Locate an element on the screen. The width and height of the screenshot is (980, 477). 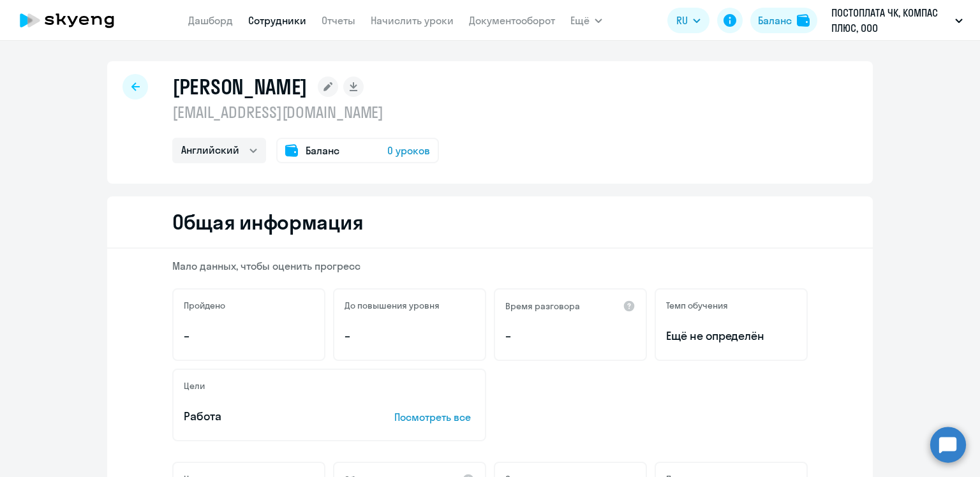
h5: Пройдено is located at coordinates (204, 306).